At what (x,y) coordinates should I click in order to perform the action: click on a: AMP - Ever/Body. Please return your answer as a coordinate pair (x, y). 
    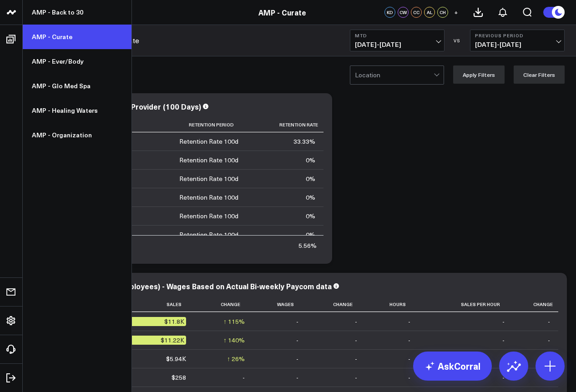
    Looking at the image, I should click on (77, 61).